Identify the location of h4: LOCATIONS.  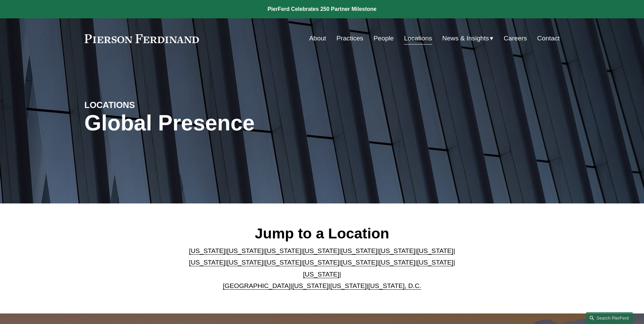
(144, 105).